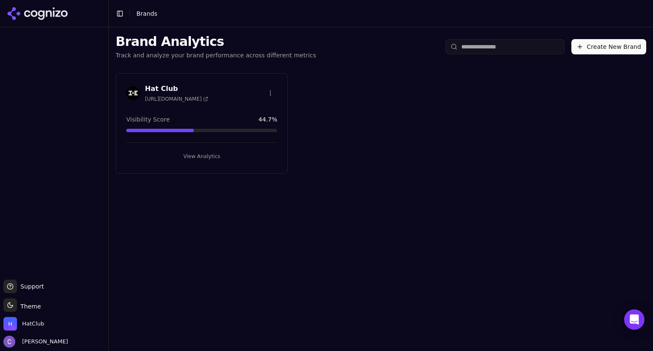 The image size is (653, 351). Describe the element at coordinates (33, 324) in the screenshot. I see `span: HatClub` at that location.